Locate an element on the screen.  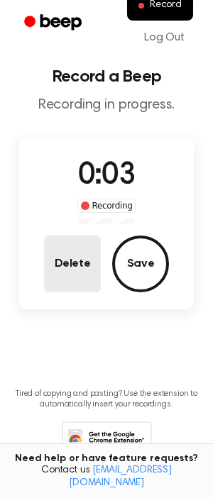
a: Beep is located at coordinates (54, 23).